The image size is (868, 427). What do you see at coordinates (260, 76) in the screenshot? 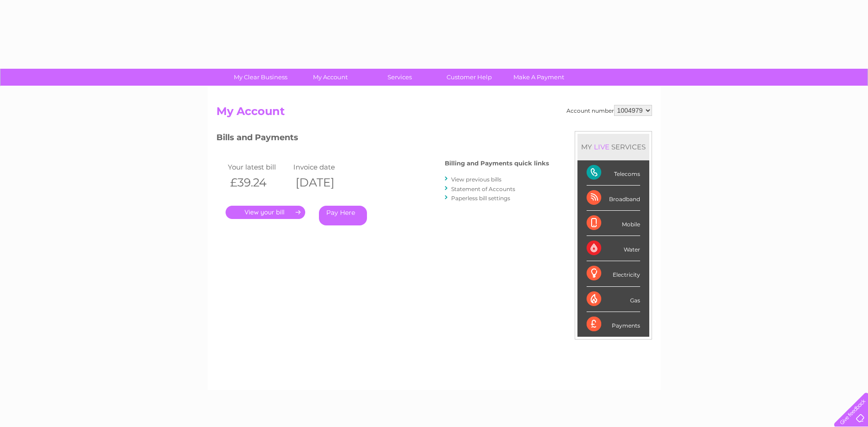
I see `a: My Clear Business` at bounding box center [260, 76].